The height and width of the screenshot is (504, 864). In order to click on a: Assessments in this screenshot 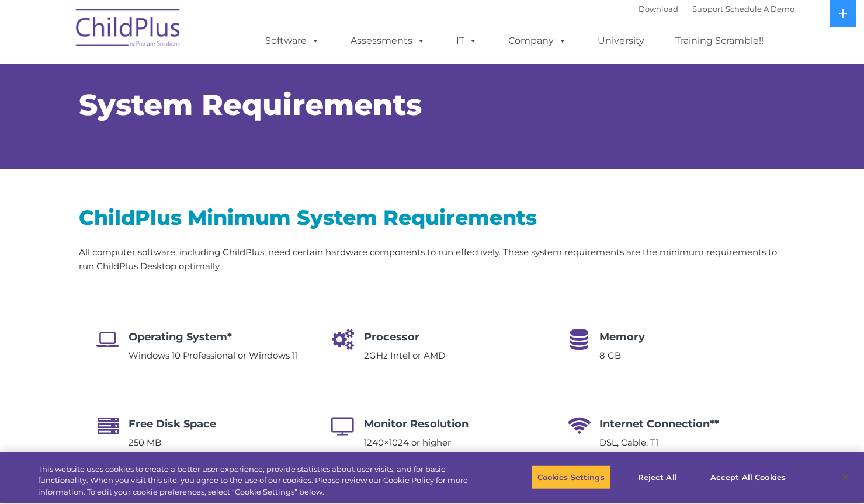, I will do `click(388, 41)`.